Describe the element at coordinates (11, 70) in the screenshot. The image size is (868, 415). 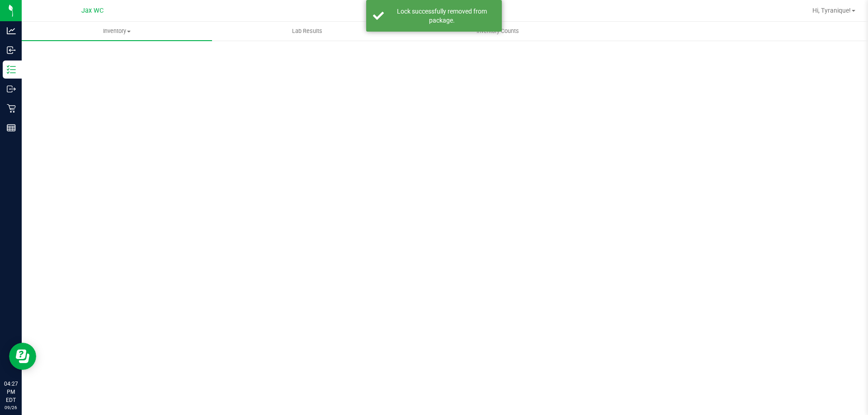
I see `inline-svg: Inventory` at that location.